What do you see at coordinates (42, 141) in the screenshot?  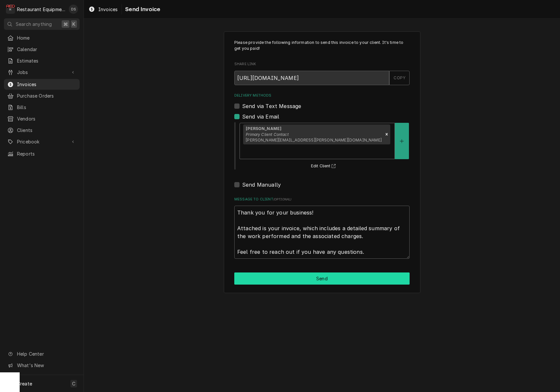 I see `a: Go to Pricebook` at bounding box center [42, 141].